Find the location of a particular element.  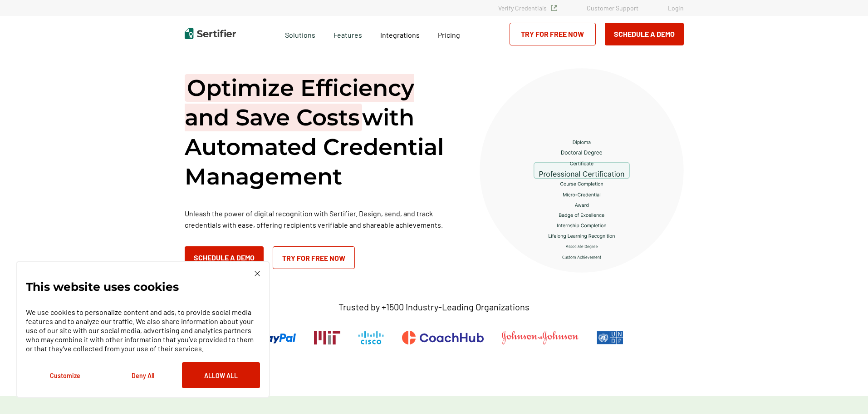

p: Unleash the power of digital recognition with Sertifier. Design, send, and track credentials with... is located at coordinates (321, 219).